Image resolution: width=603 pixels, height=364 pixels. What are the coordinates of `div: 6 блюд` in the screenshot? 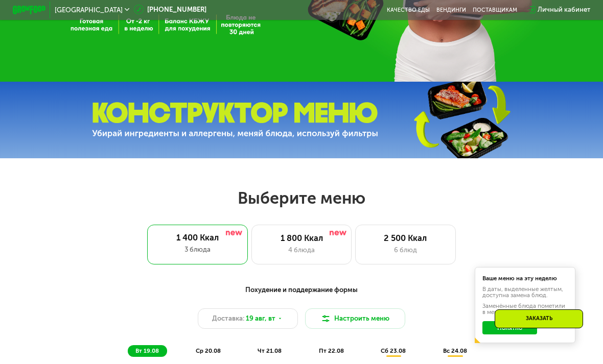 It's located at (405, 250).